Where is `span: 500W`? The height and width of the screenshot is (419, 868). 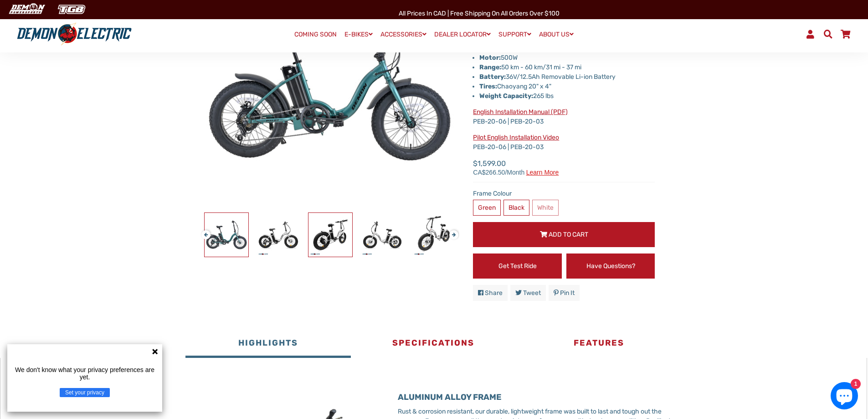 span: 500W is located at coordinates (509, 57).